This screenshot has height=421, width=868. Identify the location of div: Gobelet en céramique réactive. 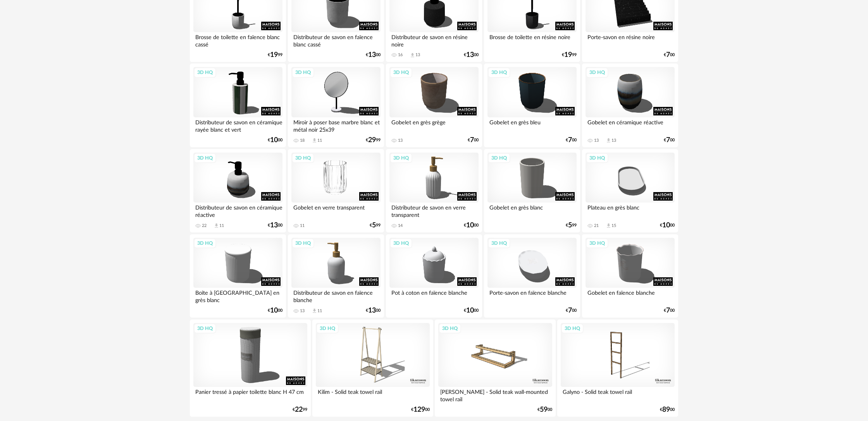
(630, 125).